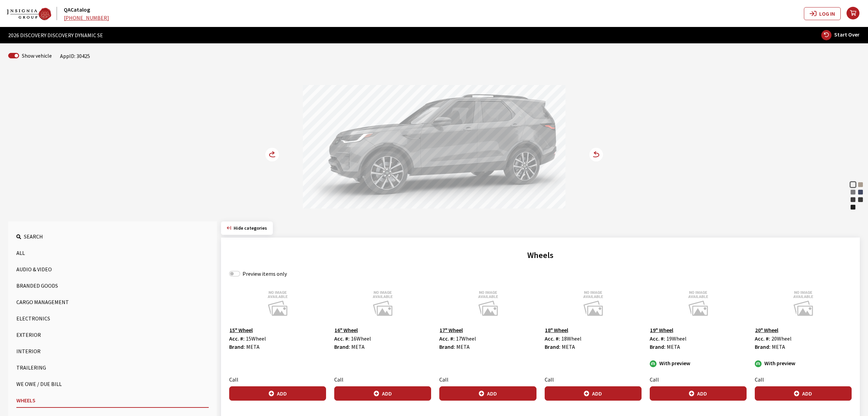 The height and width of the screenshot is (416, 868). What do you see at coordinates (346, 330) in the screenshot?
I see `button: 16" Wheel` at bounding box center [346, 330].